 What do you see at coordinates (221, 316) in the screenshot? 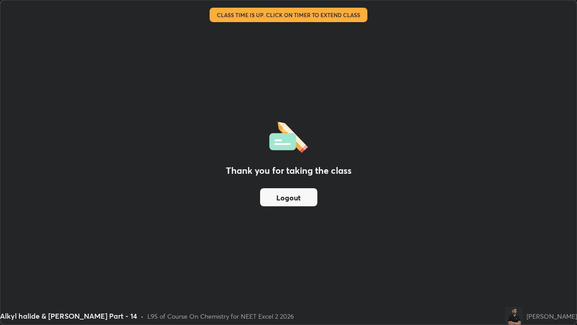
I see `div: L95 of Course On Chemistry for NEET Excel 2 2026` at bounding box center [221, 316].